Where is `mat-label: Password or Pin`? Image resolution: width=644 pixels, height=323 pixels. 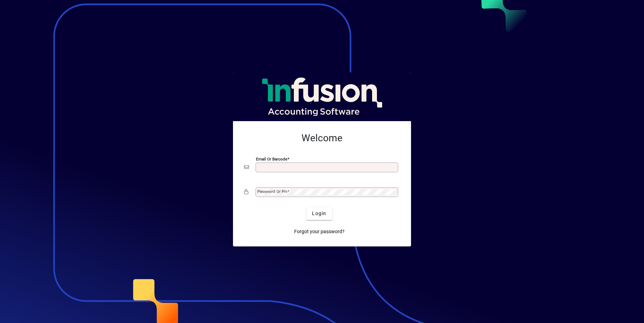
mat-label: Password or Pin is located at coordinates (272, 191).